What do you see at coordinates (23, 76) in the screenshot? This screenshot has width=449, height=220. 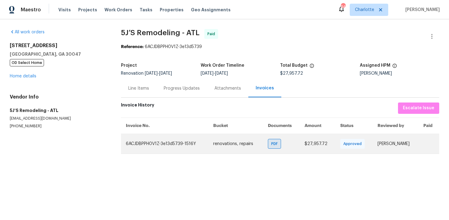 I see `a: Home details` at bounding box center [23, 76].